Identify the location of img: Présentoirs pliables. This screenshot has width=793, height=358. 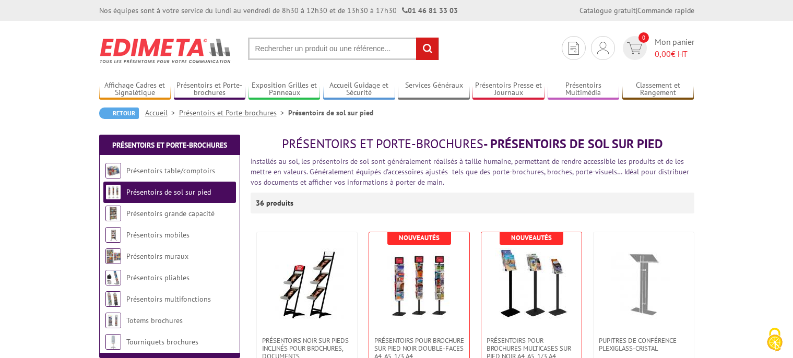
(113, 278).